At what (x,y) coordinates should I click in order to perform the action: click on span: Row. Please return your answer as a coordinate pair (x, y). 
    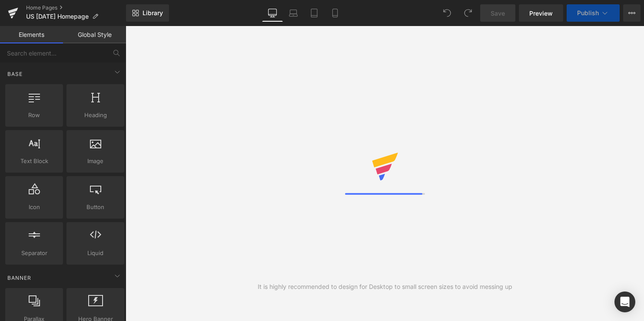
    Looking at the image, I should click on (34, 115).